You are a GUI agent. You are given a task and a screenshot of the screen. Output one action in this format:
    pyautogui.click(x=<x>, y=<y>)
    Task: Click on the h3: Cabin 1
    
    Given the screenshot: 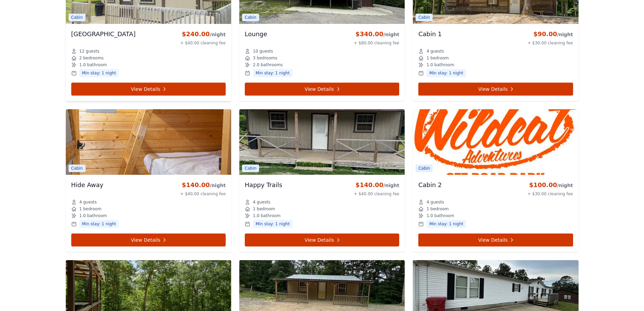 What is the action you would take?
    pyautogui.click(x=430, y=34)
    